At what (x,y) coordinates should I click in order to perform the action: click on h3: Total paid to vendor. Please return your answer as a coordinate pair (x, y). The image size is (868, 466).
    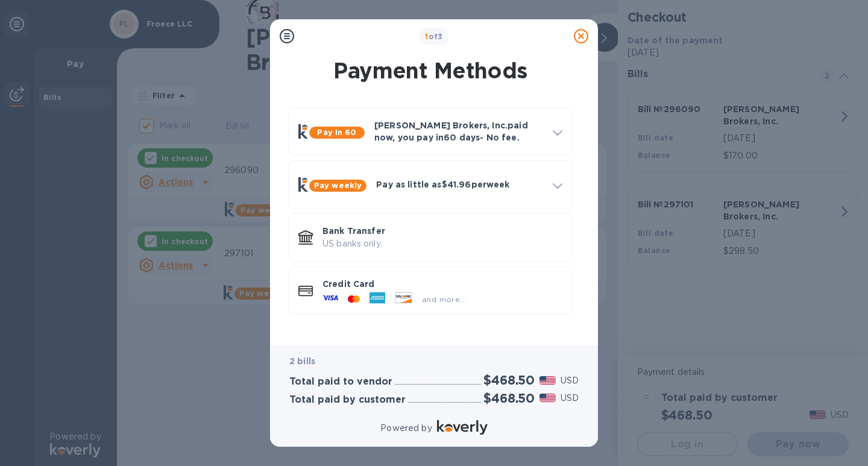
    Looking at the image, I should click on (341, 382).